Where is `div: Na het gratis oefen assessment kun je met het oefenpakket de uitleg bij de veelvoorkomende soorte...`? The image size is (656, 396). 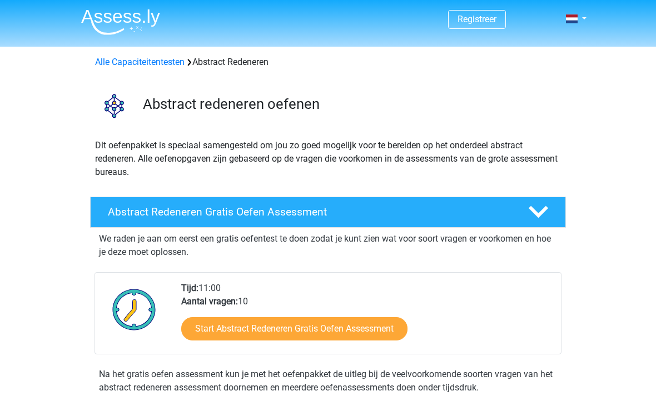 div: Na het gratis oefen assessment kun je met het oefenpakket de uitleg bij de veelvoorkomende soorte... is located at coordinates (328, 381).